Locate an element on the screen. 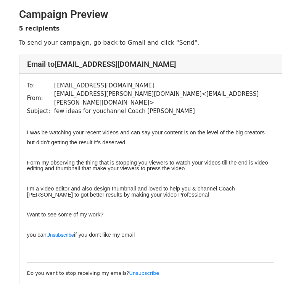 The height and width of the screenshot is (284, 301). p: To send your campaign, go back to Gmail and click "Send". is located at coordinates (151, 42).